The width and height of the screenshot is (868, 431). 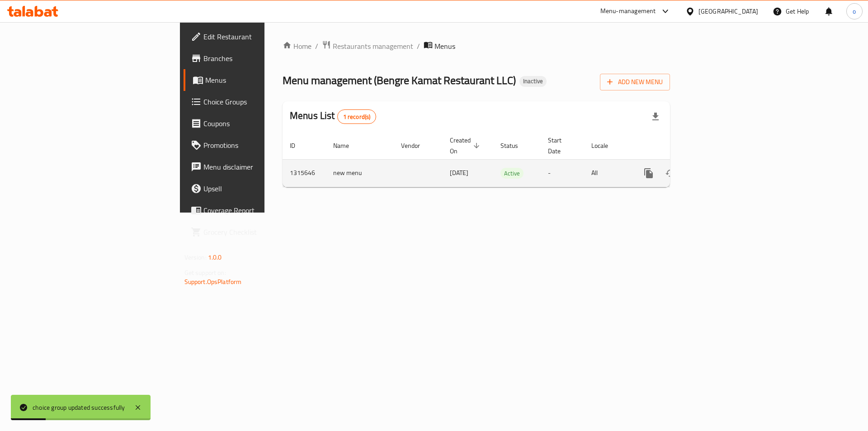 What do you see at coordinates (254, 167) in the screenshot?
I see `a: Menu disclaimer` at bounding box center [254, 167].